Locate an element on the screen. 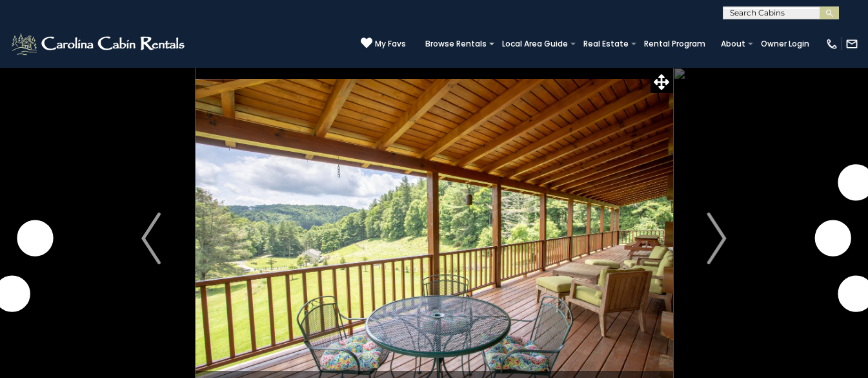  img: phone-regular-white.png is located at coordinates (832, 44).